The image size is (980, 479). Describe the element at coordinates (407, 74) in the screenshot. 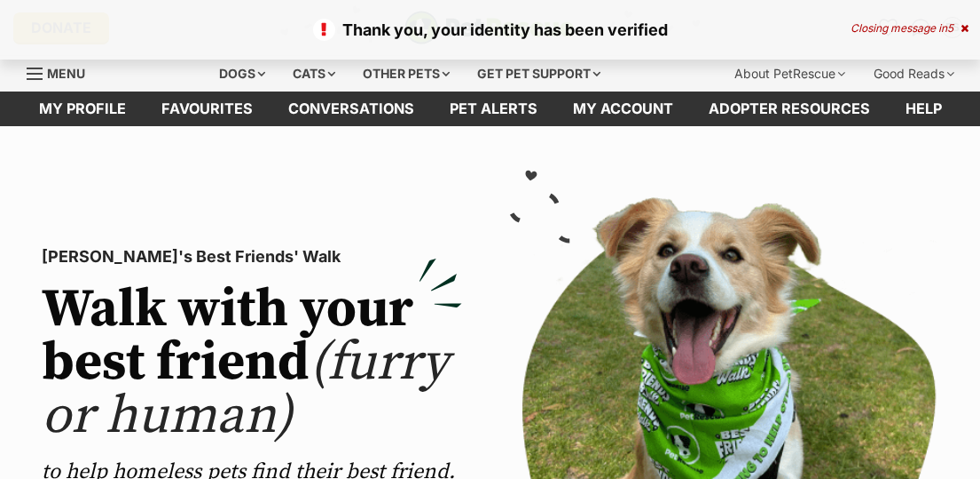

I see `div: Other pets` at that location.